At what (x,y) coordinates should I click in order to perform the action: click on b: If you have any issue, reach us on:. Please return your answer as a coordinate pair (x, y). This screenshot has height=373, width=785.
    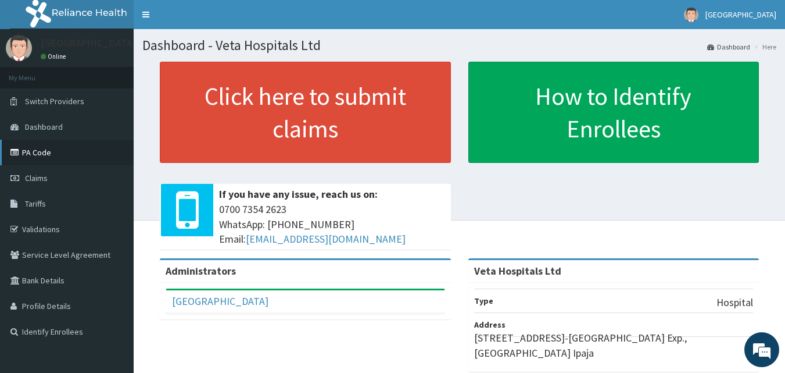
    Looking at the image, I should click on (298, 194).